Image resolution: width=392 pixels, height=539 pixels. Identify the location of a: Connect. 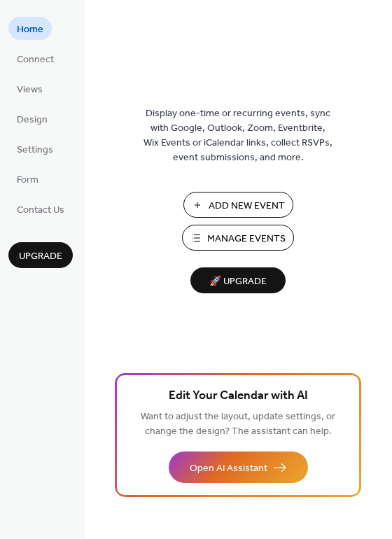
(35, 58).